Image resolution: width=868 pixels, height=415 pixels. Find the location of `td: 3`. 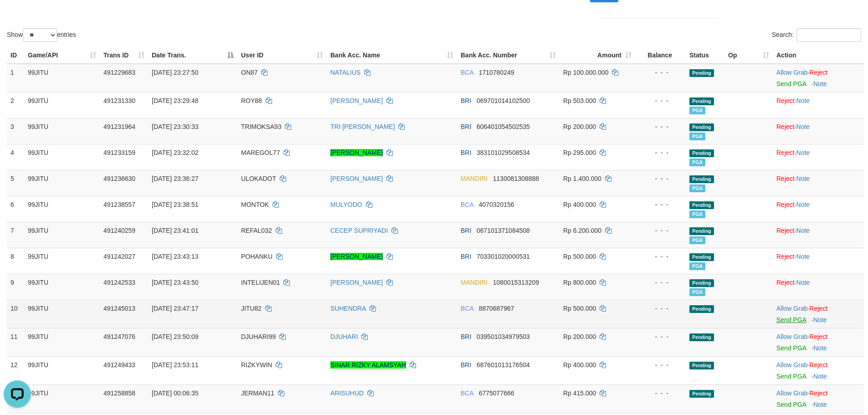

td: 3 is located at coordinates (16, 131).